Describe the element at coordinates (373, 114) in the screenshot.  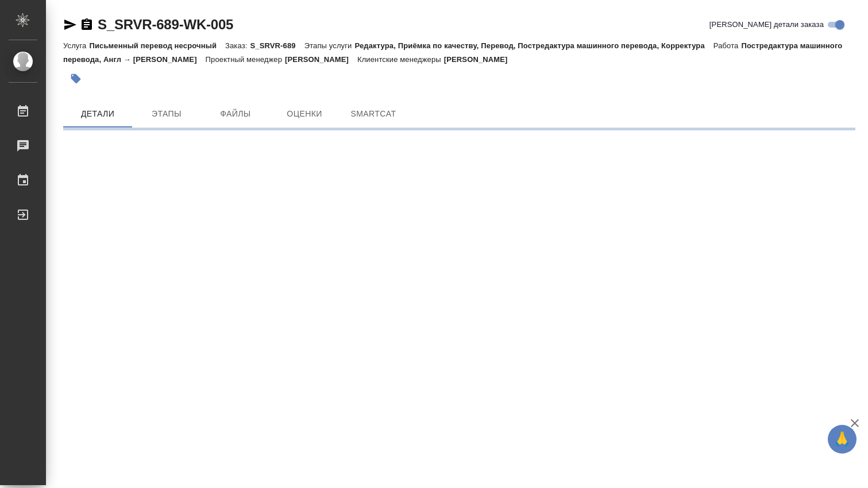
I see `span: SmartCat` at that location.